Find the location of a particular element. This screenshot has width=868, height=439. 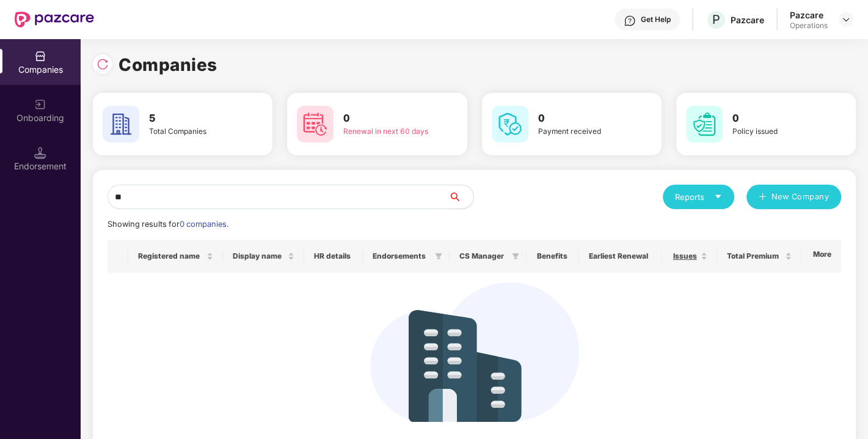

img: svg+xml;base64,PHN2ZyBpZD0iSGVscC0zMngzMiIgeG1sbnM9Imh0dHA6Ly93d3cudzMub3JnLzIwMDAvc3ZnIiB3aWR0aD... is located at coordinates (630, 21).